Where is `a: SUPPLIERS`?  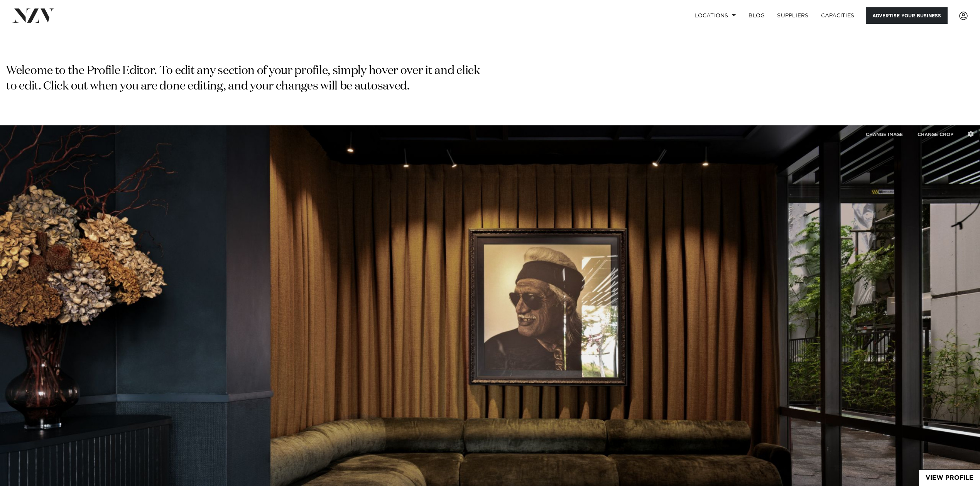
a: SUPPLIERS is located at coordinates (793, 16).